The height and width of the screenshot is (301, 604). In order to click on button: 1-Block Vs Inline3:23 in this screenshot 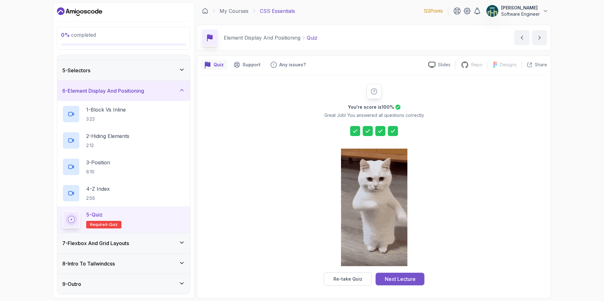, I will do `click(124, 114)`.